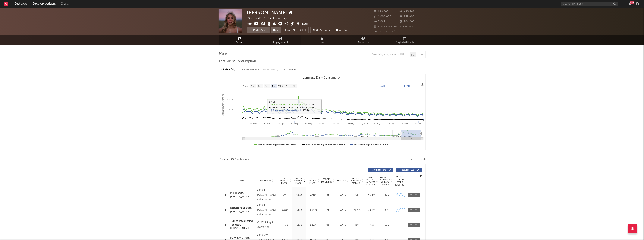 The width and height of the screenshot is (644, 240). Describe the element at coordinates (253, 123) in the screenshot. I see `text: 31. Mar` at that location.